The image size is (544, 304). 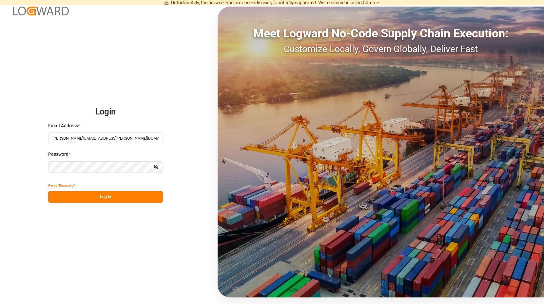 What do you see at coordinates (63, 126) in the screenshot?
I see `span: Email Address` at bounding box center [63, 126].